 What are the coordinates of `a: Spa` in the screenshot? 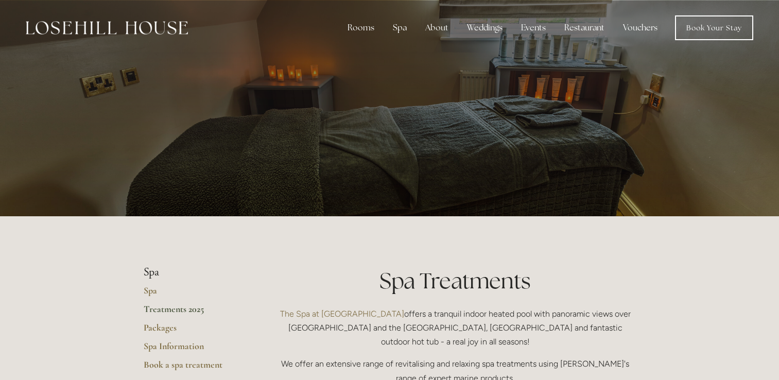 It's located at (193, 294).